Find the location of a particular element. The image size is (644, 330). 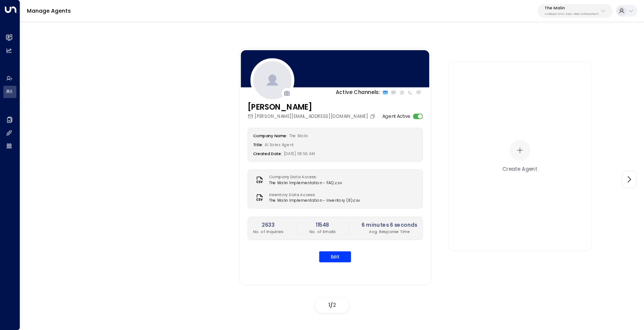

div: Create Agent is located at coordinates (520, 169).